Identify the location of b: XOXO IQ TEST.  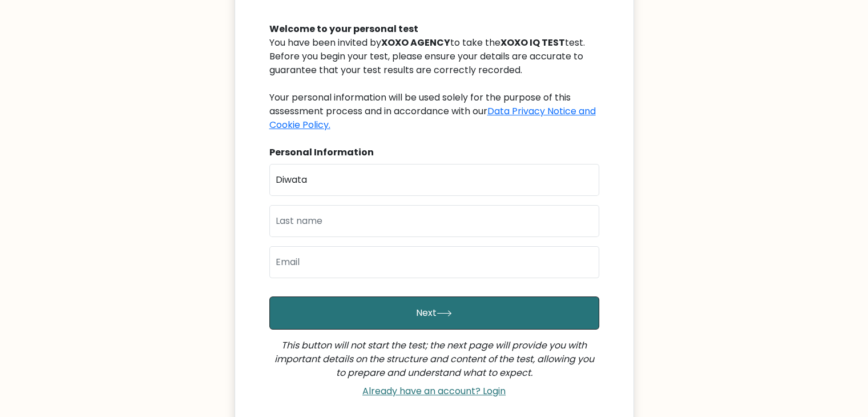
(533, 42).